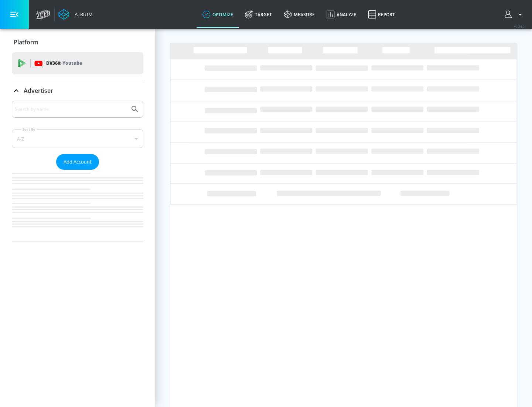 The width and height of the screenshot is (532, 407). Describe the element at coordinates (78, 138) in the screenshot. I see `div: A-Z` at that location.